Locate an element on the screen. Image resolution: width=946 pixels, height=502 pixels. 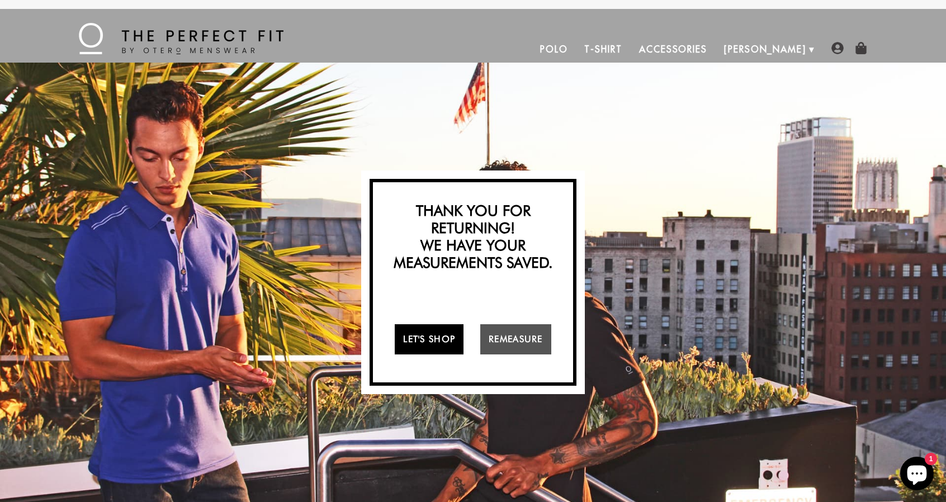
a: Polo is located at coordinates (554, 49).